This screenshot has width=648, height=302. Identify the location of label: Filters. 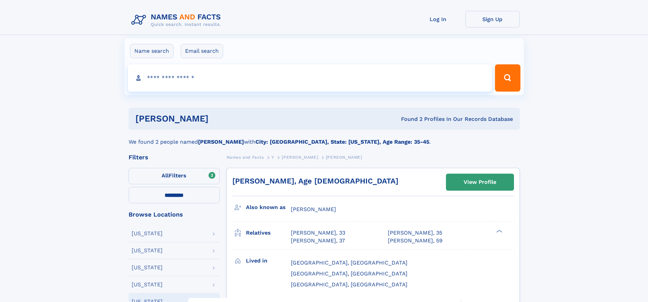
(174, 176).